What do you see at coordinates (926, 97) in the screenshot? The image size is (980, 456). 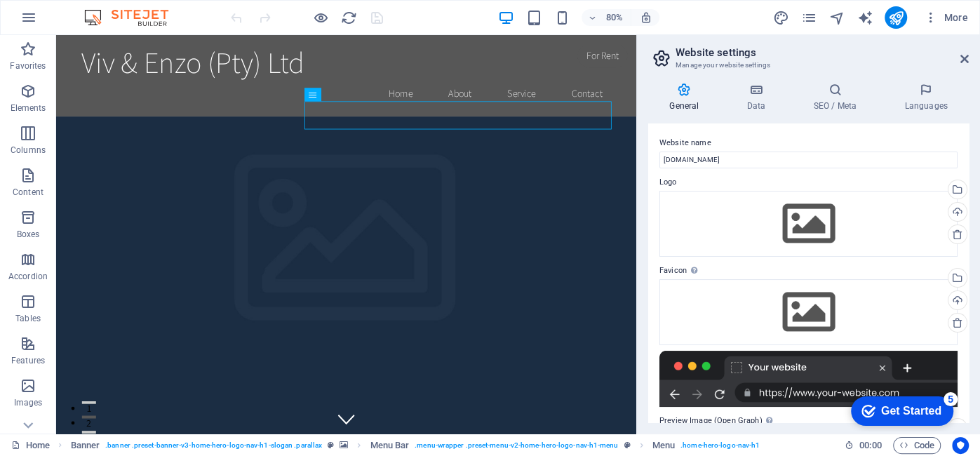 I see `h4: Languages` at bounding box center [926, 97].